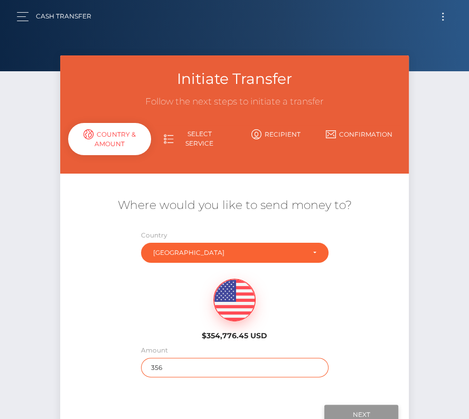  Describe the element at coordinates (234, 205) in the screenshot. I see `h5: Where would you like to send money to?` at that location.